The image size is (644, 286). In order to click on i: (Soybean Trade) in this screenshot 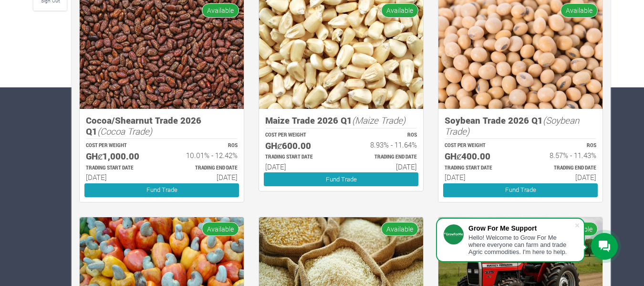, I will do `click(512, 126)`.